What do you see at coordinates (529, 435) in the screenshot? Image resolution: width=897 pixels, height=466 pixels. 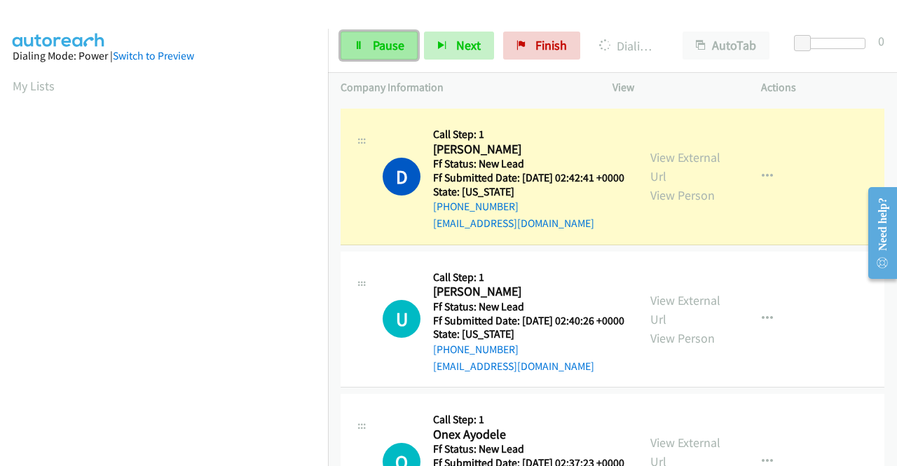 I see `h2: Onex Ayodele` at bounding box center [529, 435].